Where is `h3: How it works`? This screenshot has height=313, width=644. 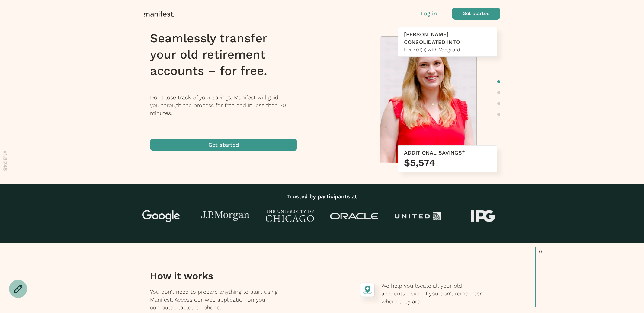
h3: How it works is located at coordinates (217, 276).